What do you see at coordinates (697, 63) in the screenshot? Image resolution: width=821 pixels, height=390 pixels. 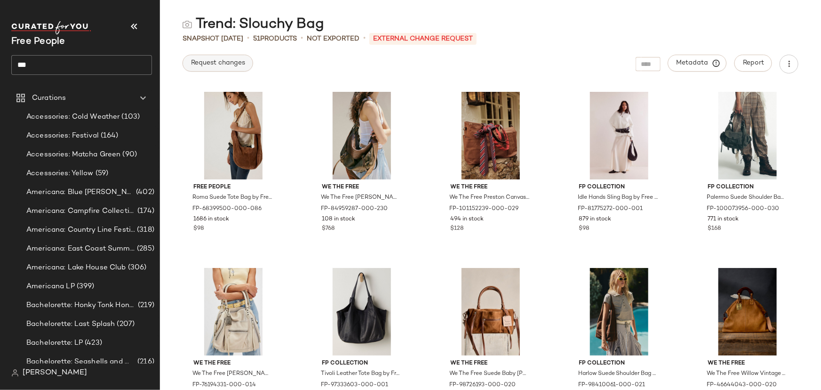 I see `button: Metadata` at bounding box center [697, 63].